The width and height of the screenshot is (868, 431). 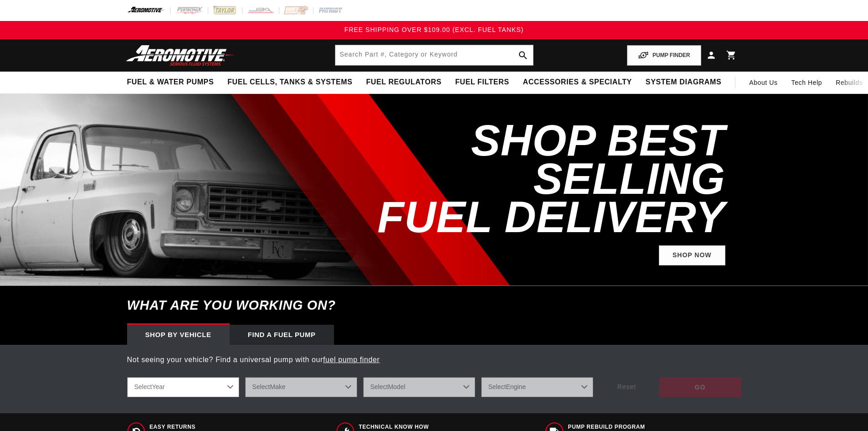 What do you see at coordinates (178, 335) in the screenshot?
I see `div: Shop by vehicle` at bounding box center [178, 335].